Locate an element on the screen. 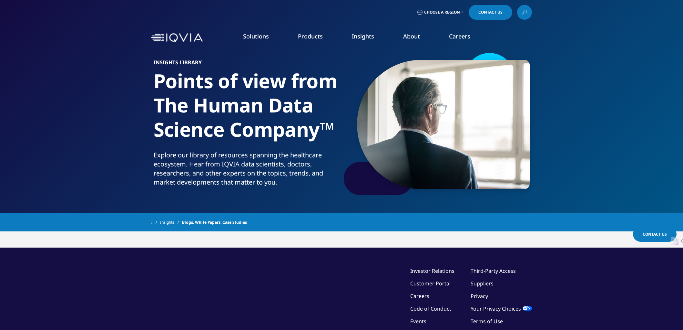 The width and height of the screenshot is (683, 330). h1: Points of view from The Human Data Science Company™ is located at coordinates (246, 109).